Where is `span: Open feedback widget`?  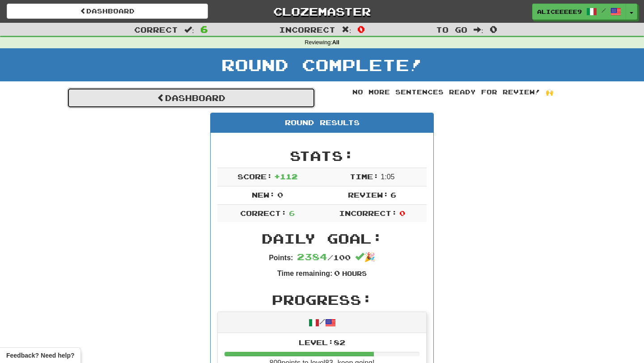 span: Open feedback widget is located at coordinates (40, 355).